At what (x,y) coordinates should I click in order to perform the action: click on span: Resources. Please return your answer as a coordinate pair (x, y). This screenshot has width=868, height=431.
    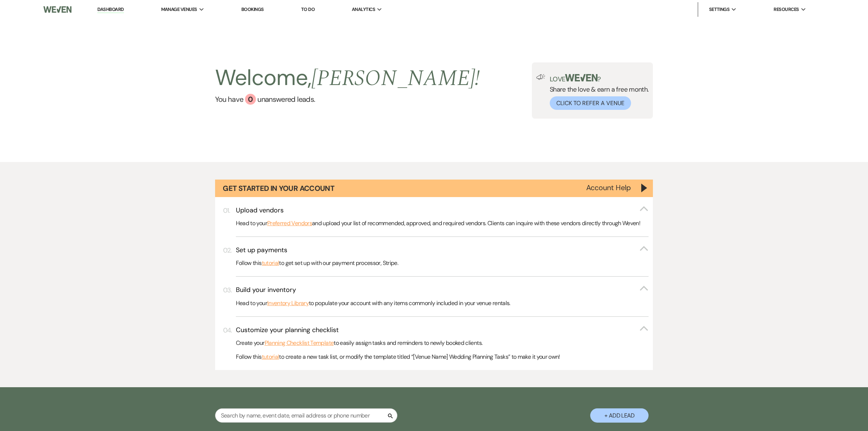
    Looking at the image, I should click on (786, 9).